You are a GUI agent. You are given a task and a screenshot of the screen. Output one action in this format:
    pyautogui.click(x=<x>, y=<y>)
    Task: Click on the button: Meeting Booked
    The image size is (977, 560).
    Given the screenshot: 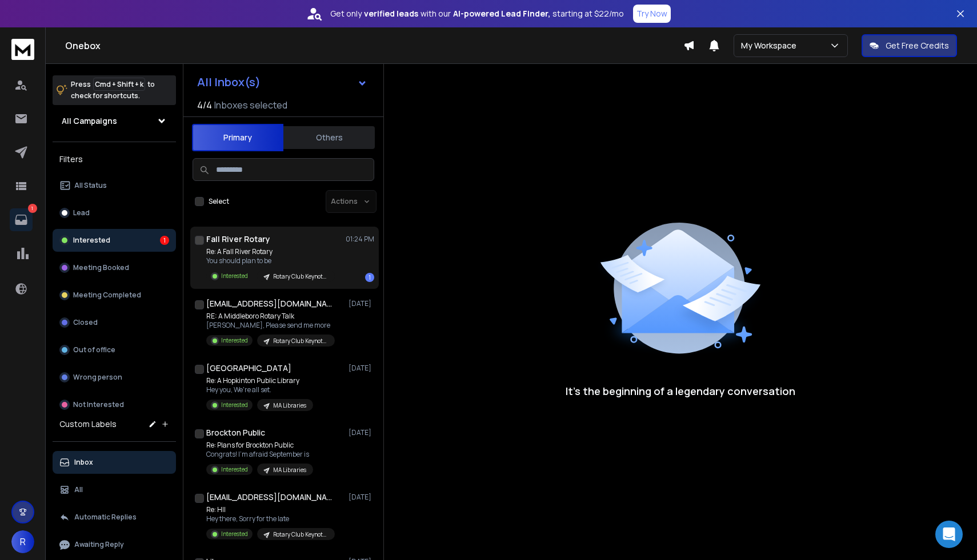 What is the action you would take?
    pyautogui.click(x=115, y=268)
    